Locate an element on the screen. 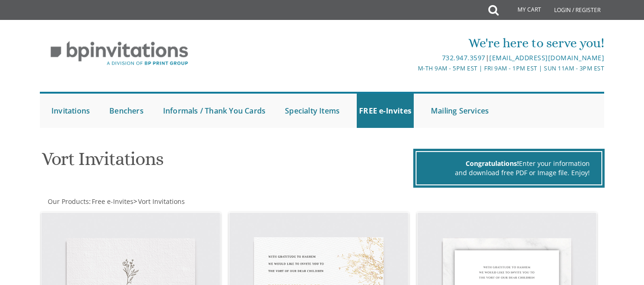  div: Enter your information is located at coordinates (509, 164).